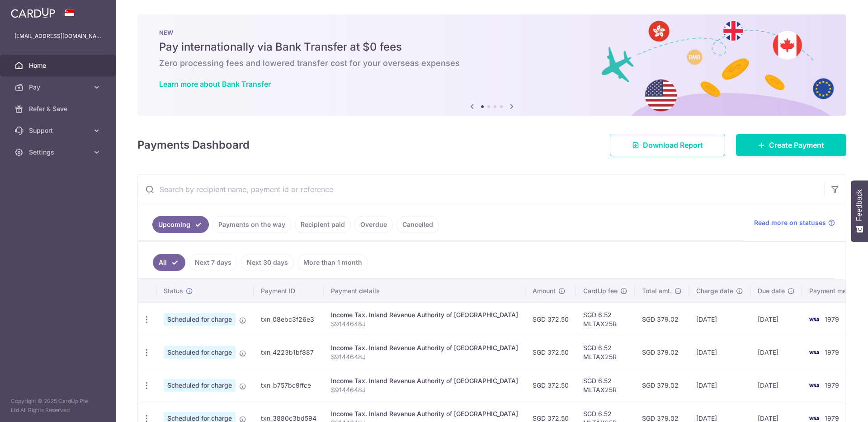 This screenshot has width=868, height=422. Describe the element at coordinates (673, 145) in the screenshot. I see `span: Download Report` at that location.